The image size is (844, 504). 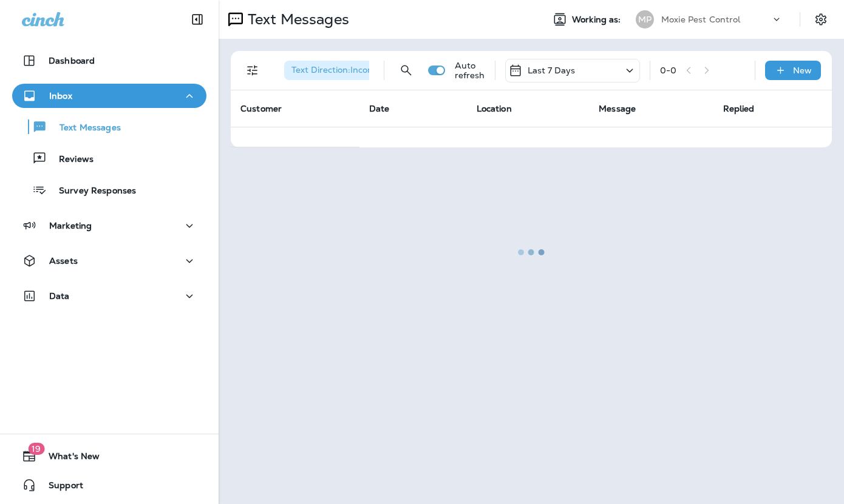 I want to click on span: What's New, so click(x=68, y=459).